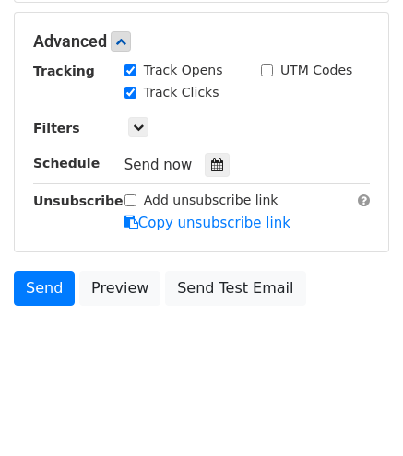  What do you see at coordinates (357, 412) in the screenshot?
I see `div: 聊天小工具` at bounding box center [357, 412].